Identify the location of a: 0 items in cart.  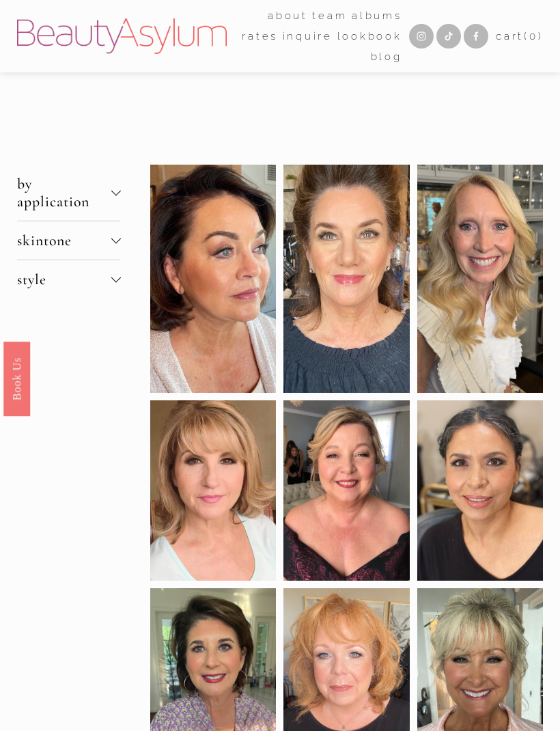
(519, 36).